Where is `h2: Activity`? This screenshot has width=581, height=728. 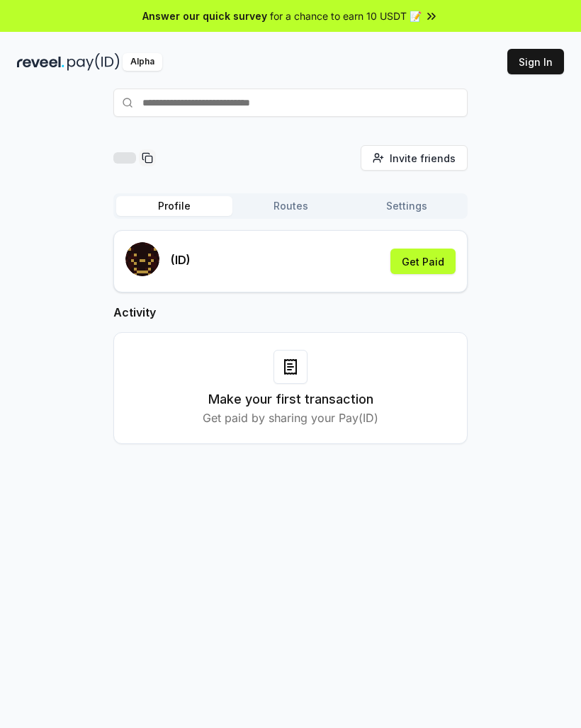 h2: Activity is located at coordinates (290, 312).